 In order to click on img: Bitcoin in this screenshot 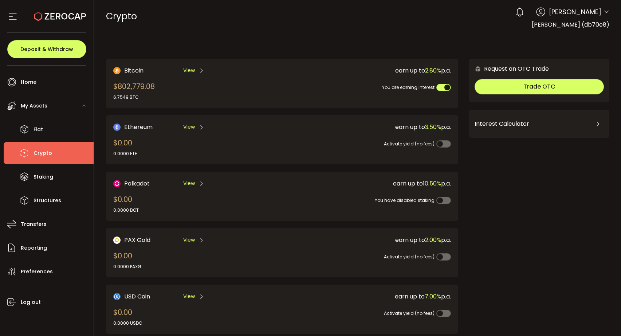, I will do `click(117, 71)`.